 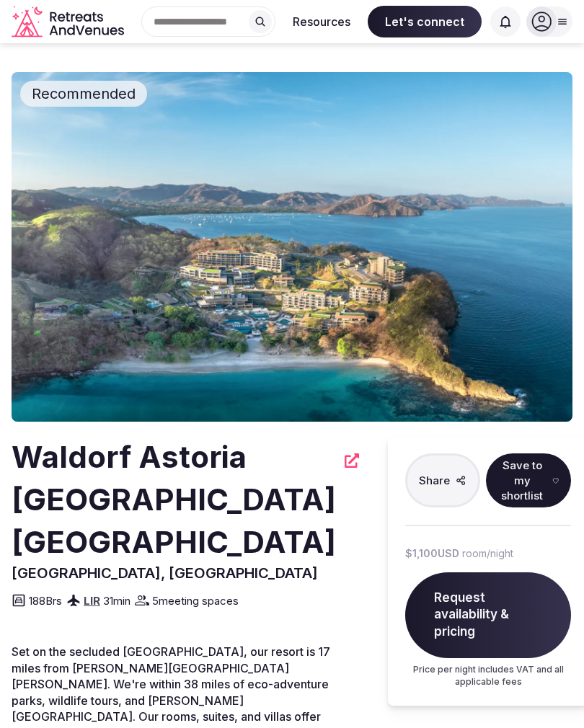 What do you see at coordinates (488, 554) in the screenshot?
I see `span: room/night` at bounding box center [488, 554].